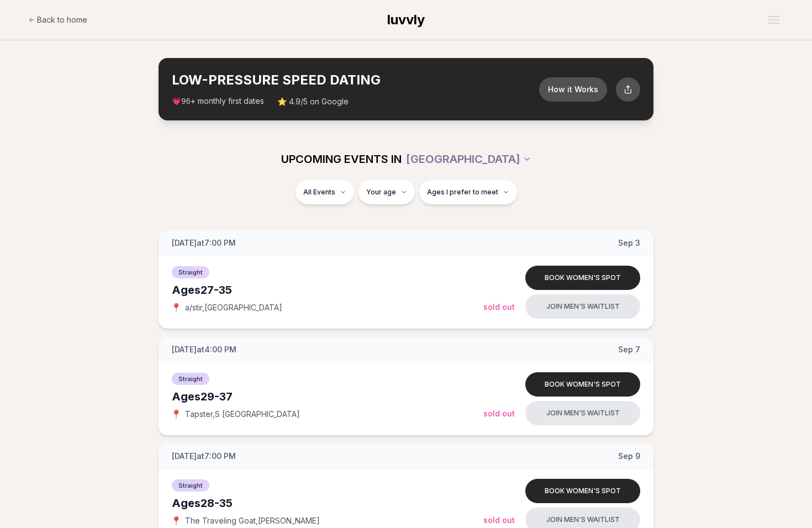  Describe the element at coordinates (327, 290) in the screenshot. I see `div: Ages 27-35` at that location.